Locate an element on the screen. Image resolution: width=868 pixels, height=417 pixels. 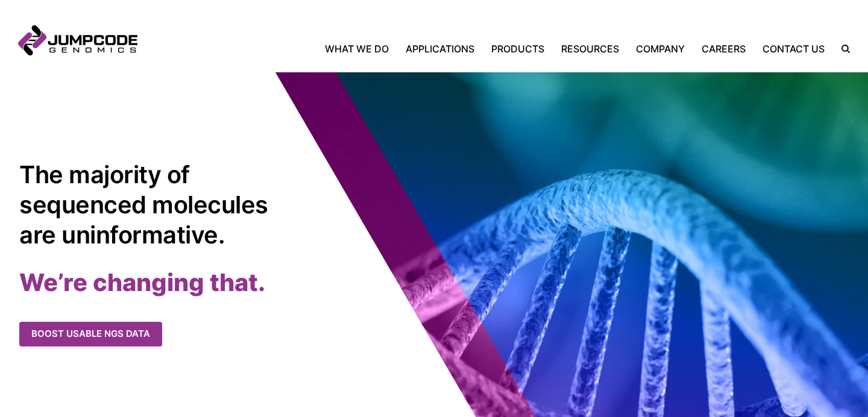
a: Careers is located at coordinates (723, 49).